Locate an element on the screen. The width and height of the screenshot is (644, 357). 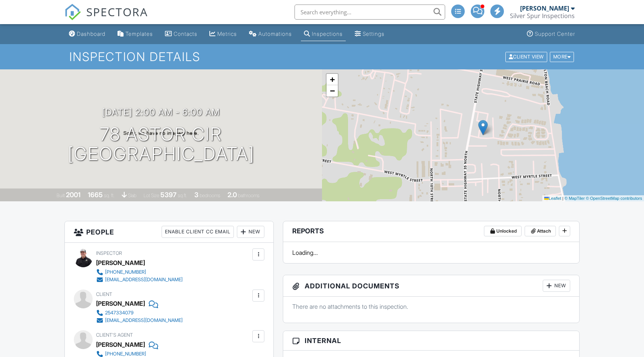
a: Zoom out is located at coordinates (332, 91).